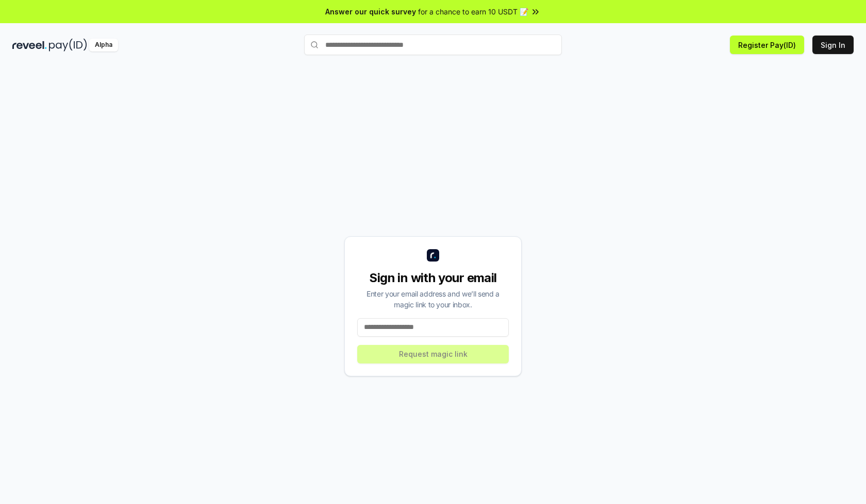 The height and width of the screenshot is (504, 866). I want to click on img: pay_id, so click(68, 45).